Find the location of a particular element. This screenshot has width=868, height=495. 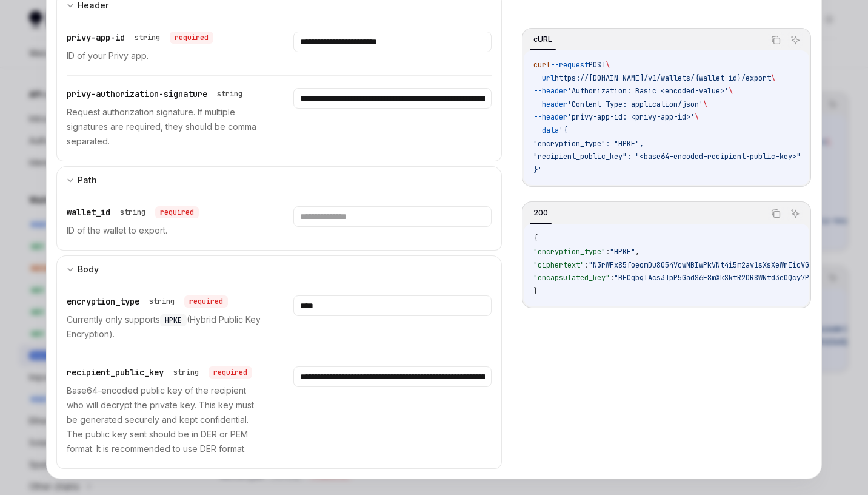

span: 'Authorization: Basic <encoded-value>' is located at coordinates (648, 91).